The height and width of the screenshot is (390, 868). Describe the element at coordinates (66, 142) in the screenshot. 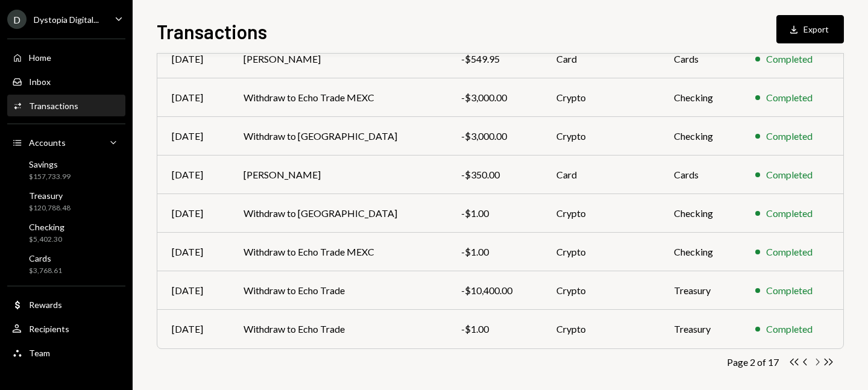

I see `a: Accounts` at that location.